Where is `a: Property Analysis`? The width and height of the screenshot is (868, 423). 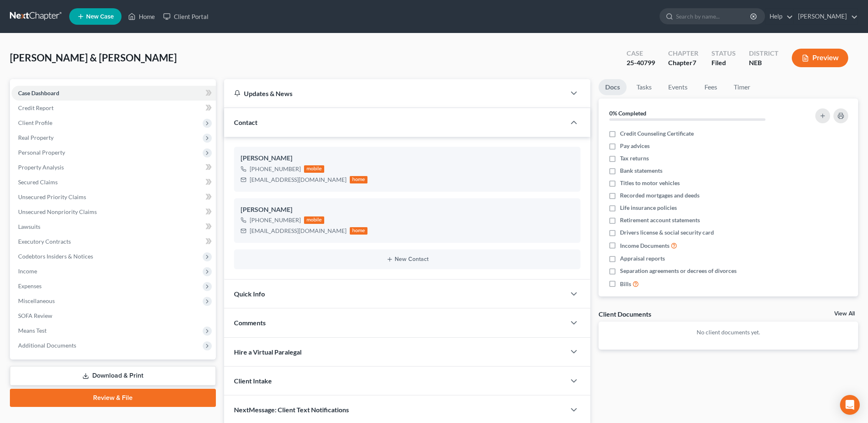
a: Property Analysis is located at coordinates (114, 167).